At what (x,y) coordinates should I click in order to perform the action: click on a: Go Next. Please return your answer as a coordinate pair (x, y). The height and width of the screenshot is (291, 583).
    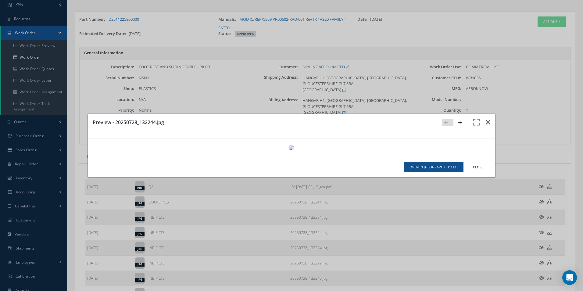
    Looking at the image, I should click on (461, 122).